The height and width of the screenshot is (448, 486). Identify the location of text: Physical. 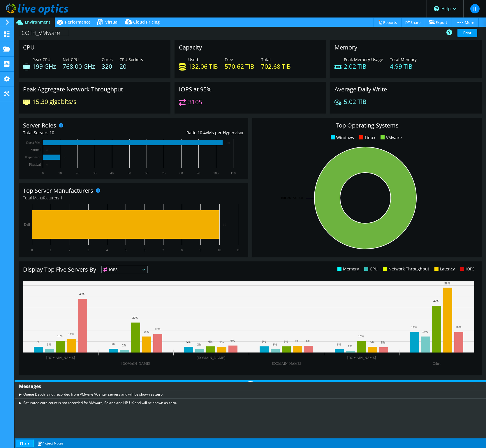
(34, 164).